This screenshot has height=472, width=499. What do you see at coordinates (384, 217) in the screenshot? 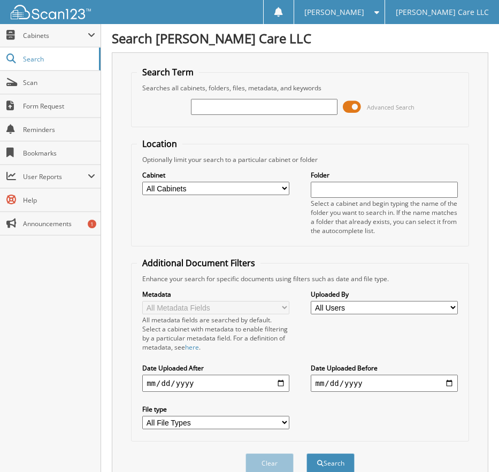
I see `div: Select a cabinet and begin typing the name of the folder you want to search in. If the name match...` at bounding box center [384, 217].